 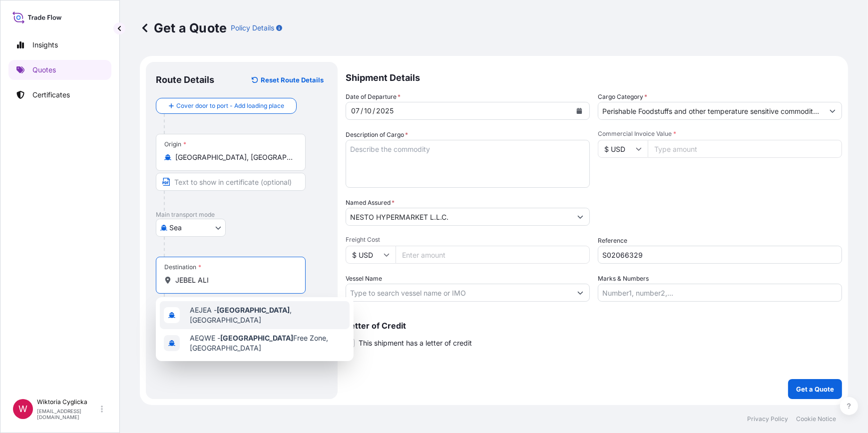 I want to click on div: day,, so click(x=356, y=111).